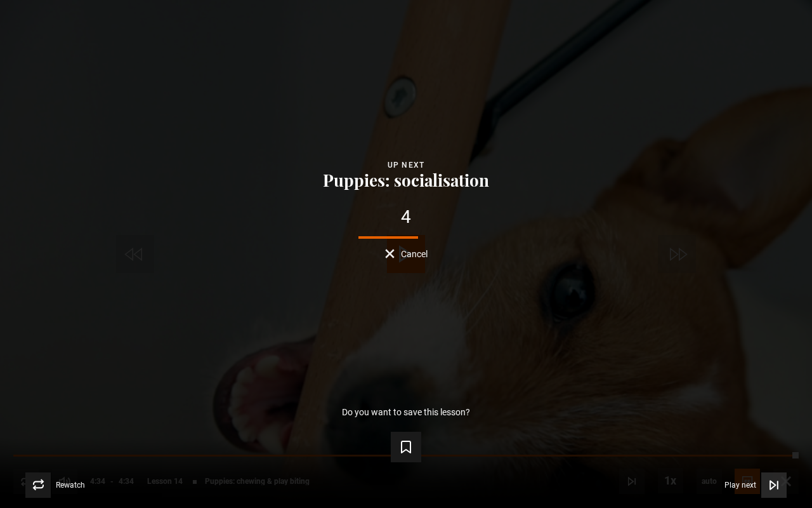 This screenshot has height=508, width=812. What do you see at coordinates (406, 412) in the screenshot?
I see `p: Do you want to save this lesson?` at bounding box center [406, 412].